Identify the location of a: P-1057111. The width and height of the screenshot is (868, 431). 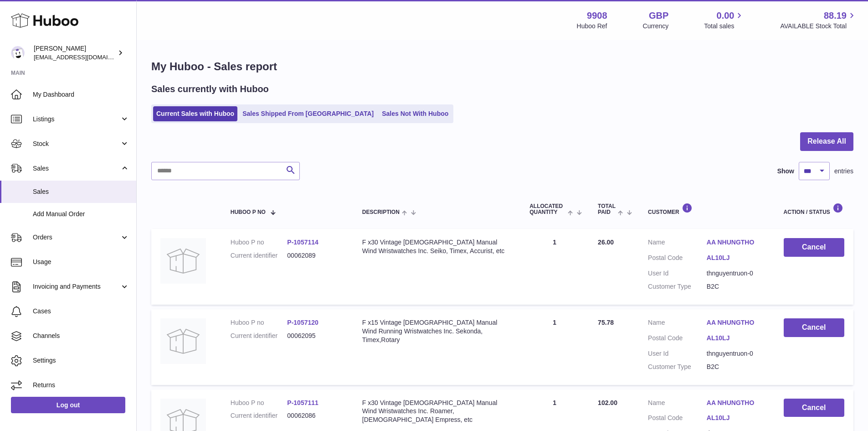
(302, 402).